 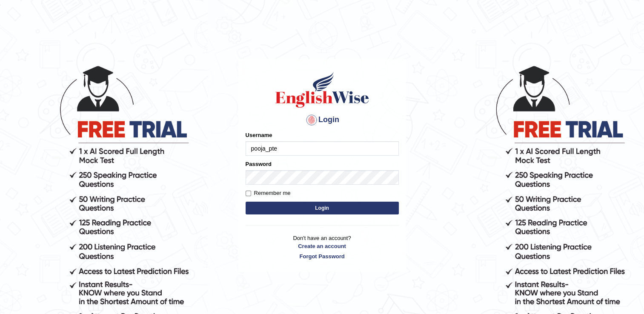 What do you see at coordinates (322, 256) in the screenshot?
I see `a: Forgot Password` at bounding box center [322, 256].